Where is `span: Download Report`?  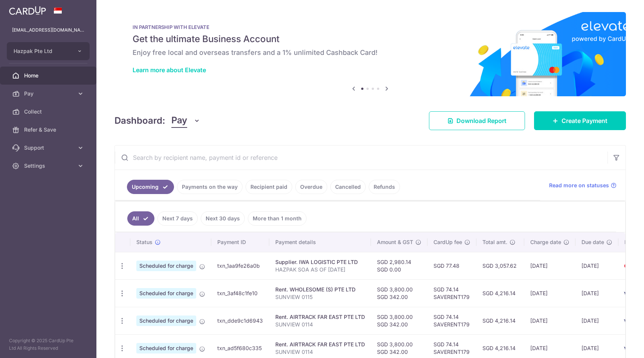 span: Download Report is located at coordinates (481, 121).